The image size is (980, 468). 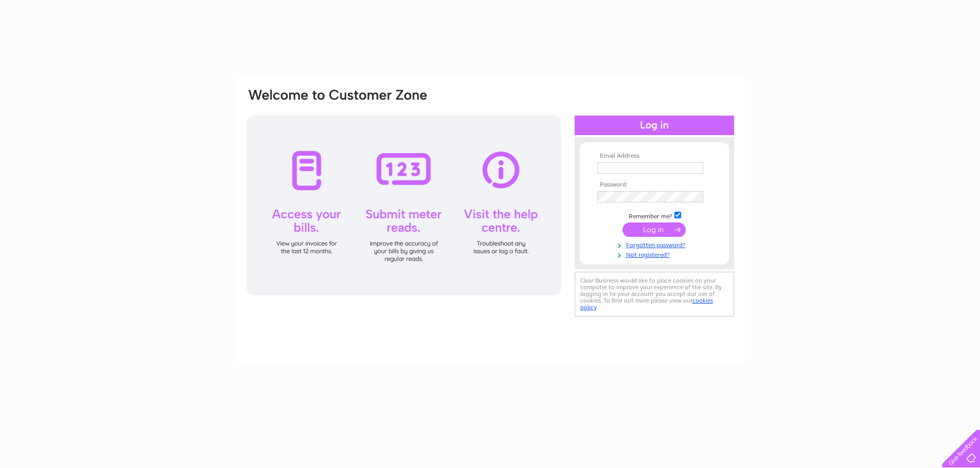 What do you see at coordinates (656, 254) in the screenshot?
I see `a: Not registered?` at bounding box center [656, 254].